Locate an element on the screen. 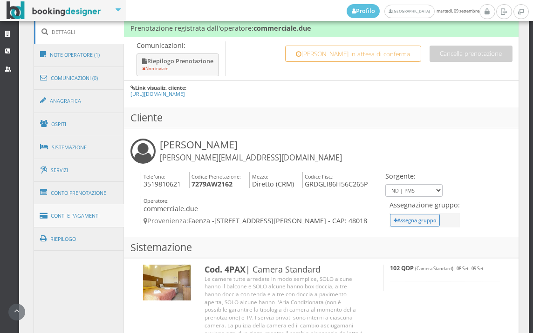 Image resolution: width=533 pixels, height=333 pixels. h4: GRDGLI86H56C265P is located at coordinates (335, 180).